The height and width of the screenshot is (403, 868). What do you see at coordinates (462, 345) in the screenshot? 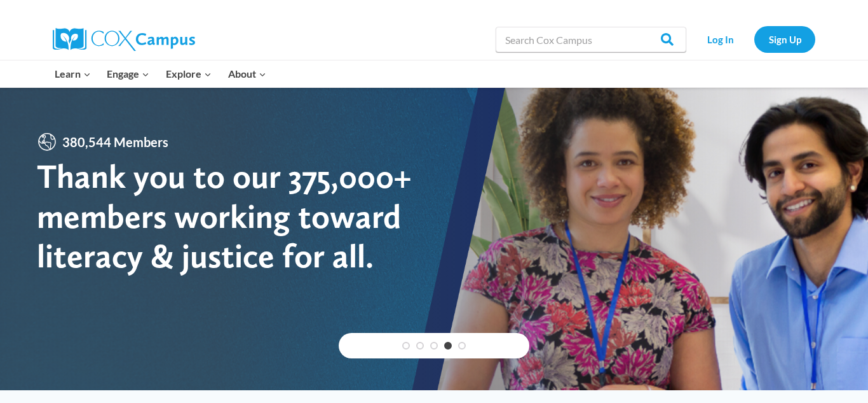
I see `a: 5` at bounding box center [462, 345].